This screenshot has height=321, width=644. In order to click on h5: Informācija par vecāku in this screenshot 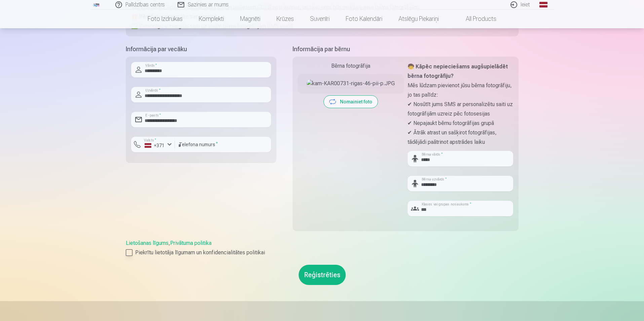, I will do `click(201, 49)`.